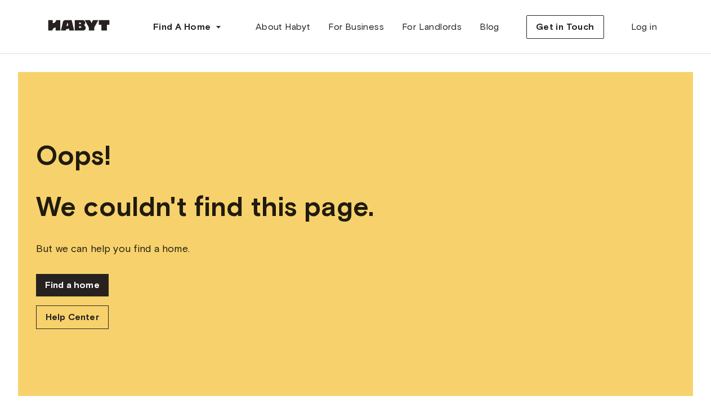 The width and height of the screenshot is (711, 405). I want to click on span: But we can help you find a home., so click(355, 249).